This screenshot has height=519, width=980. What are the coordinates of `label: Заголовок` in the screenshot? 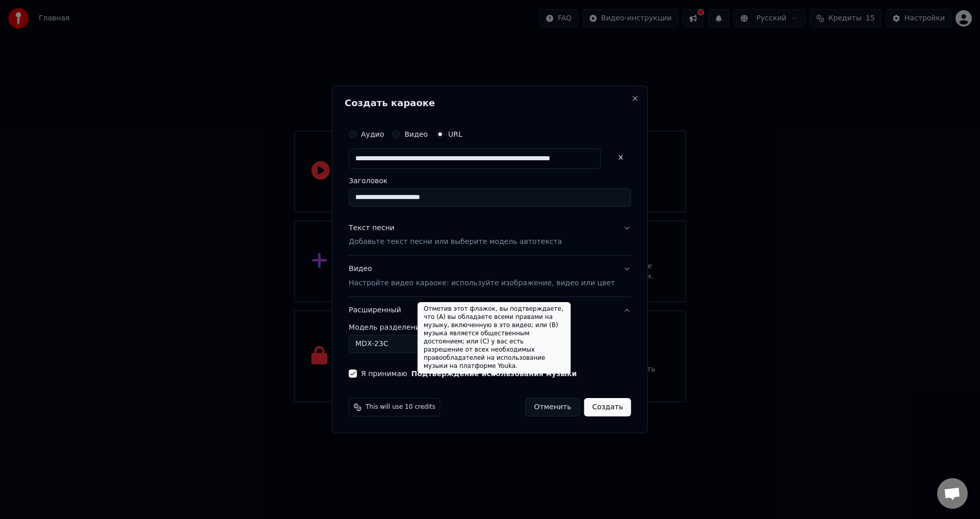 It's located at (489, 181).